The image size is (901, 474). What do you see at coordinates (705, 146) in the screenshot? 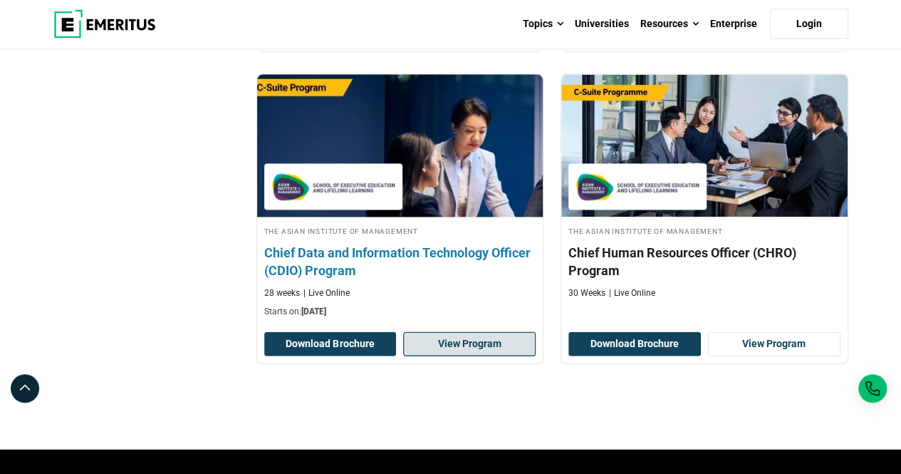
I see `img: Chief Human Resources Officer (CHRO) Program | Online Human Resources Course` at bounding box center [705, 146].